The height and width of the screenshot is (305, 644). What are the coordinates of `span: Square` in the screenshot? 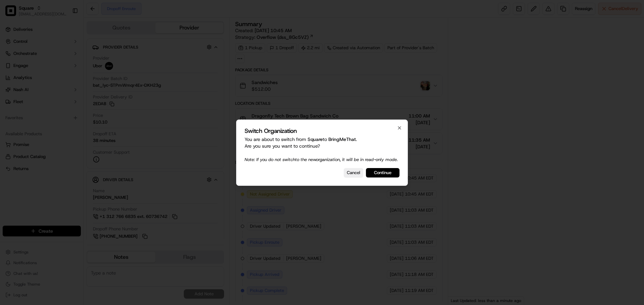 It's located at (315, 139).